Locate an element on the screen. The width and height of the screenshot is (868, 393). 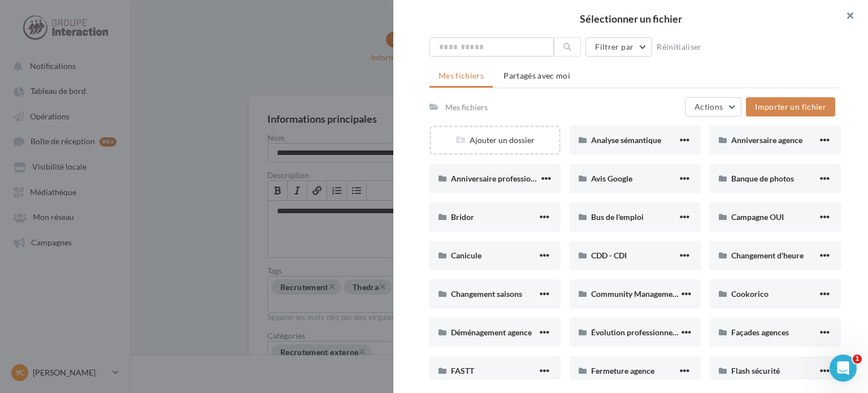
button: Réinitialiser is located at coordinates (679, 47).